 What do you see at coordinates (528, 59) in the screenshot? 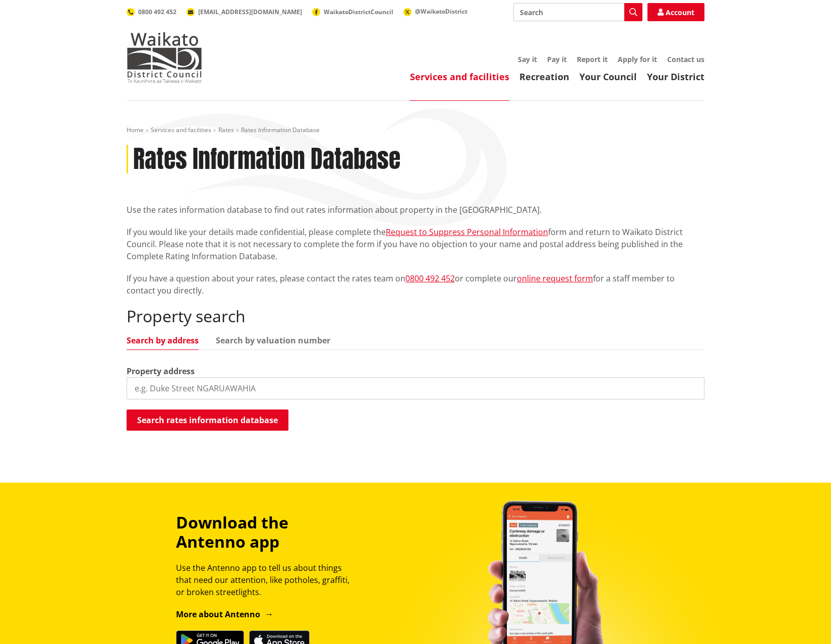
I see `a: Say it` at bounding box center [528, 59].